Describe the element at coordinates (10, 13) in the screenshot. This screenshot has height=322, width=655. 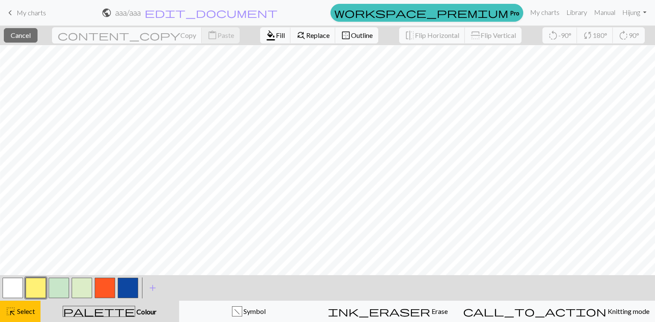
I see `span: keyboard_arrow_left` at that location.